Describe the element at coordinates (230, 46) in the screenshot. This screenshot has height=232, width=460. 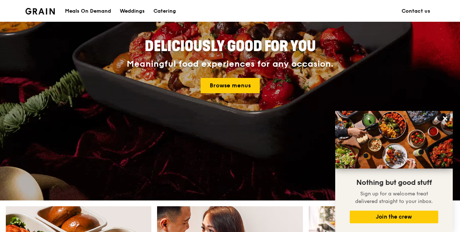
I see `span: Deliciously good for you` at that location.